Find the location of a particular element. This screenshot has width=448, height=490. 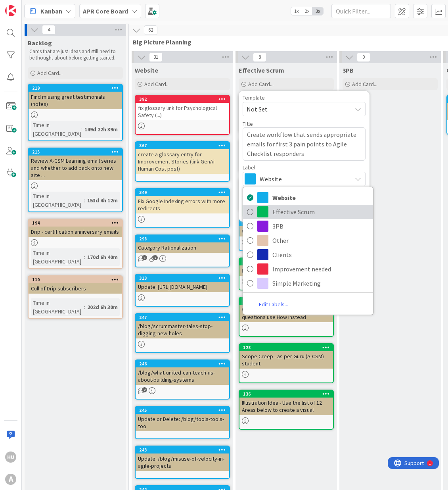

div: 59 is located at coordinates (287, 262).